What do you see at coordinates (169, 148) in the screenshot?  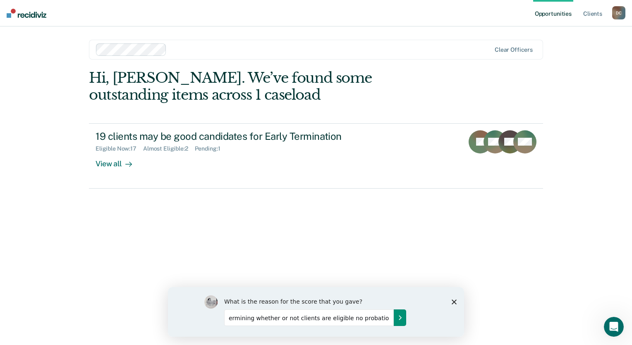 I see `div: Almost Eligible : 2` at bounding box center [169, 148].